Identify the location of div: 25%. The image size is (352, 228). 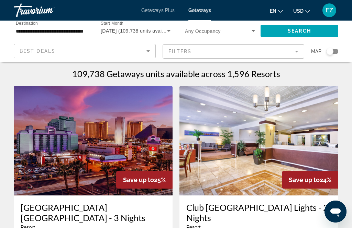
(144, 180).